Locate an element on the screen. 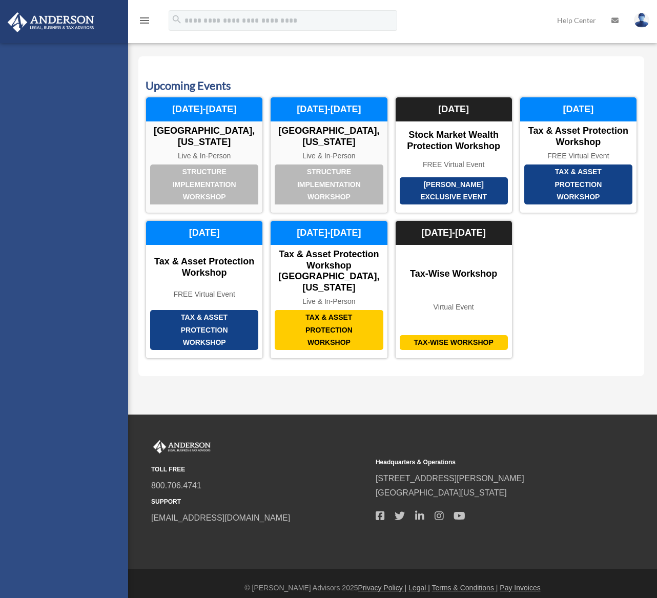 This screenshot has width=657, height=598. a: Pay Invoices is located at coordinates (520, 588).